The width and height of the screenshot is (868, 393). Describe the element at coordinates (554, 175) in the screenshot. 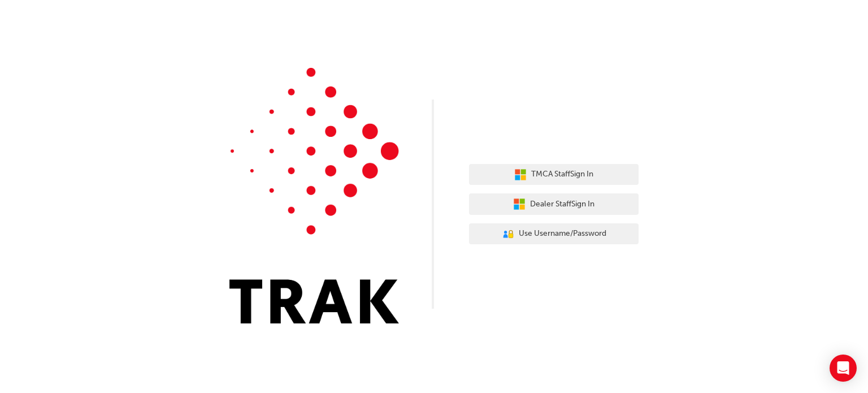

I see `button: TMCA StaffSign In` at that location.